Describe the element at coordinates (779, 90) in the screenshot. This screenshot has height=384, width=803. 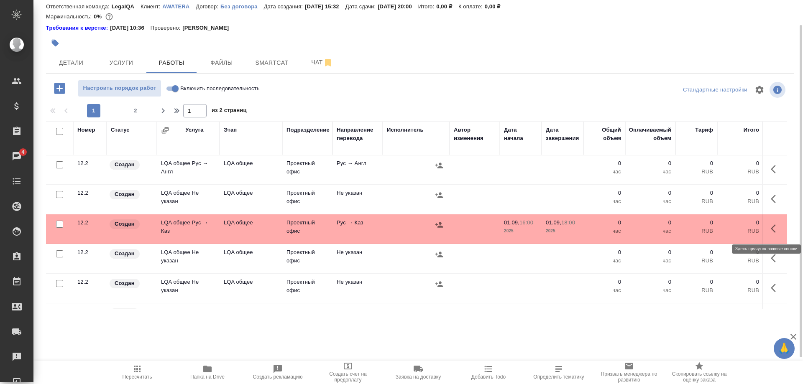
I see `span: Посмотреть информацию` at that location.